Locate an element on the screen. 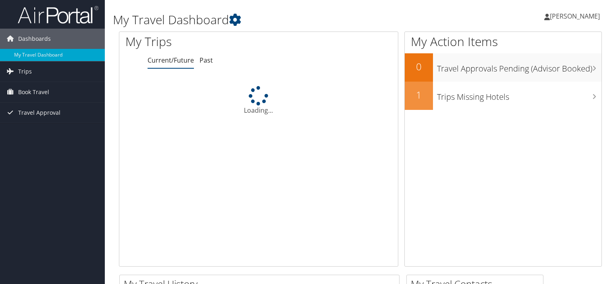 Image resolution: width=616 pixels, height=284 pixels. h2: 1 is located at coordinates (419, 95).